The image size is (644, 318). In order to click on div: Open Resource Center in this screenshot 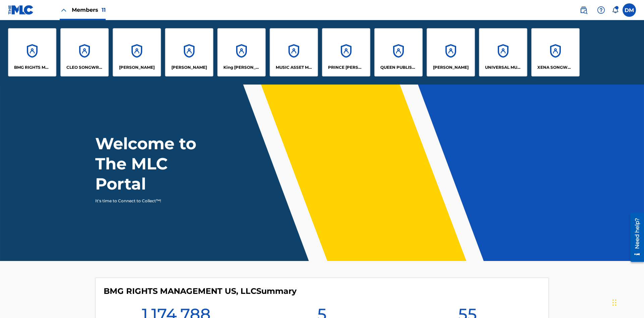, I will do `click(12, 28)`.